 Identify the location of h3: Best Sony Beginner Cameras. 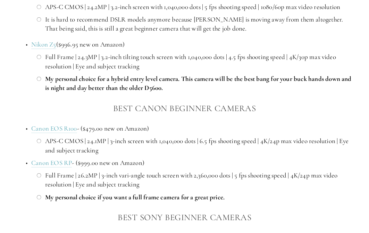
(184, 217).